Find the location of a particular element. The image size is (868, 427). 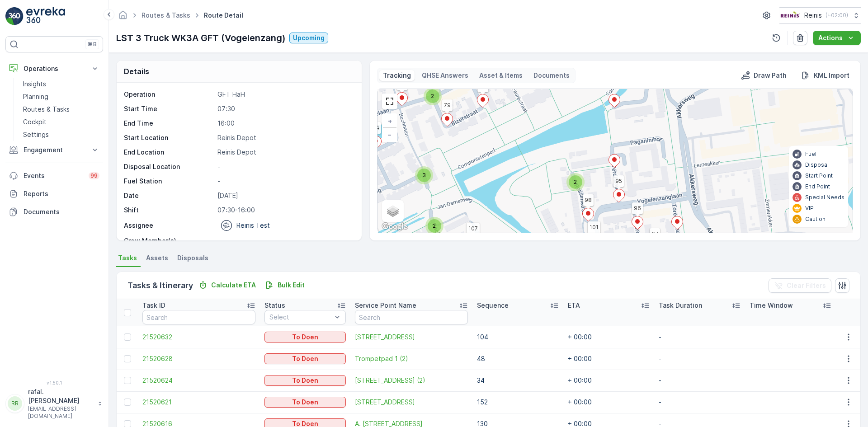

button: Operations is located at coordinates (54, 69).